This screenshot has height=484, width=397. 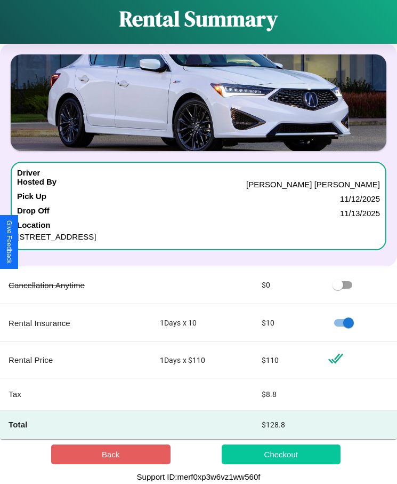 What do you see at coordinates (360, 213) in the screenshot?
I see `p: 11 / 13 / 2025` at bounding box center [360, 213].